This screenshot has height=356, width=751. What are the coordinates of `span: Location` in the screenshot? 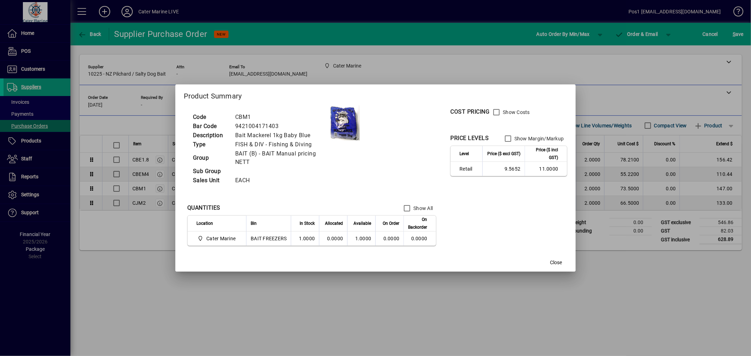 It's located at (205, 224).